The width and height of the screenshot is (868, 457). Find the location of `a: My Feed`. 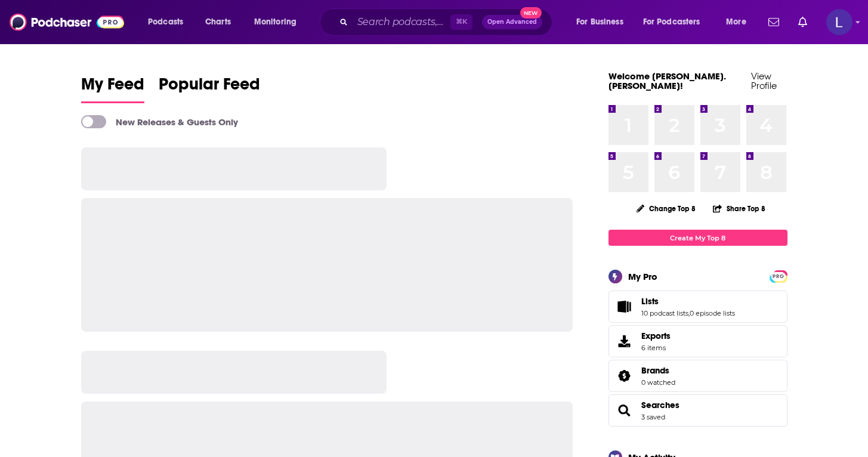

a: My Feed is located at coordinates (113, 89).